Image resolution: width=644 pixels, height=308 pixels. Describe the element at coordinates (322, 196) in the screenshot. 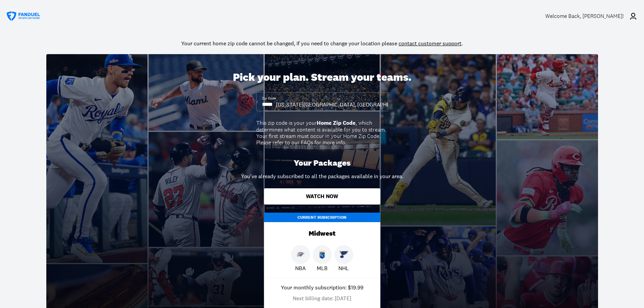

I see `button: Watch Now` at that location.